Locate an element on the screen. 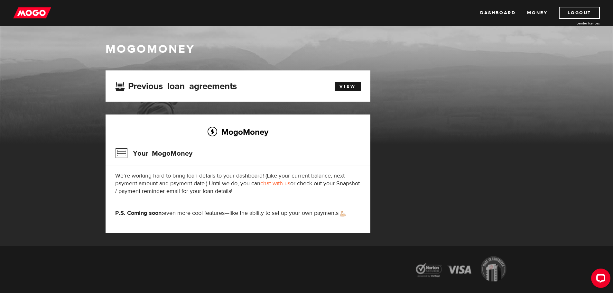  p: even more cool features—like the ability to set up your own payments is located at coordinates (238, 213).